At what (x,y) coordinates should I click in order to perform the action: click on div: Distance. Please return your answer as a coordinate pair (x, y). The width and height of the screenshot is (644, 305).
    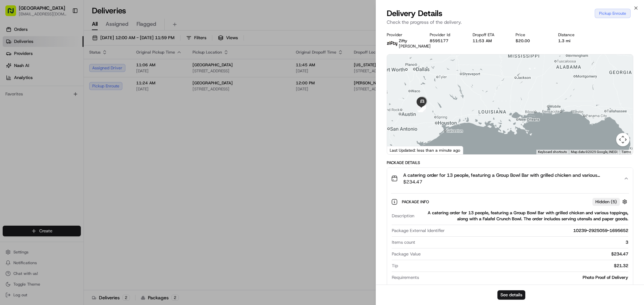
    Looking at the image, I should click on (574, 35).